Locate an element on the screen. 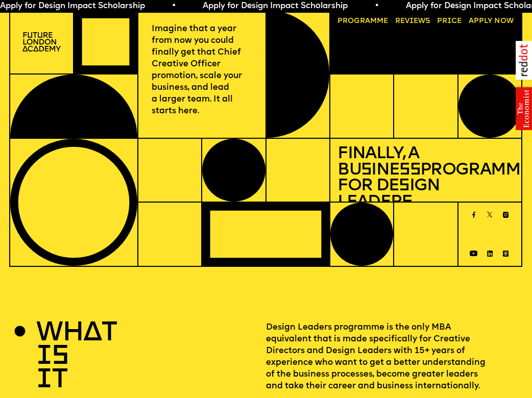 This screenshot has width=532, height=398. span: ss is located at coordinates (409, 170).